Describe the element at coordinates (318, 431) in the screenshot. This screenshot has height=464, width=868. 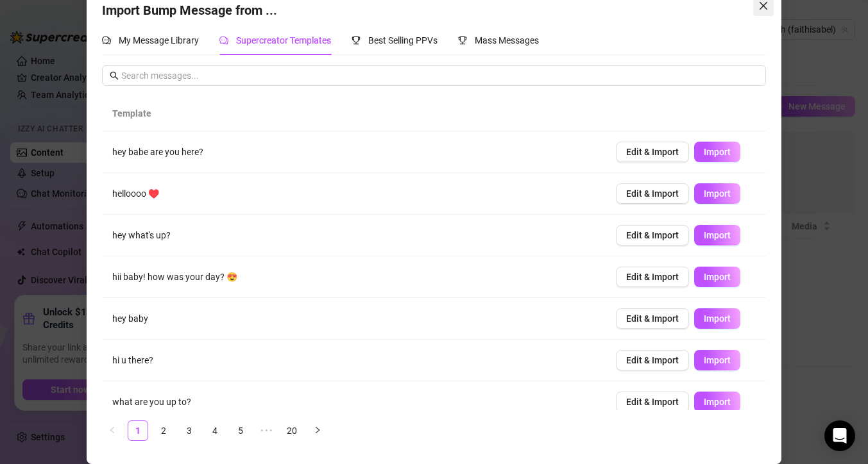
I see `span: right` at that location.